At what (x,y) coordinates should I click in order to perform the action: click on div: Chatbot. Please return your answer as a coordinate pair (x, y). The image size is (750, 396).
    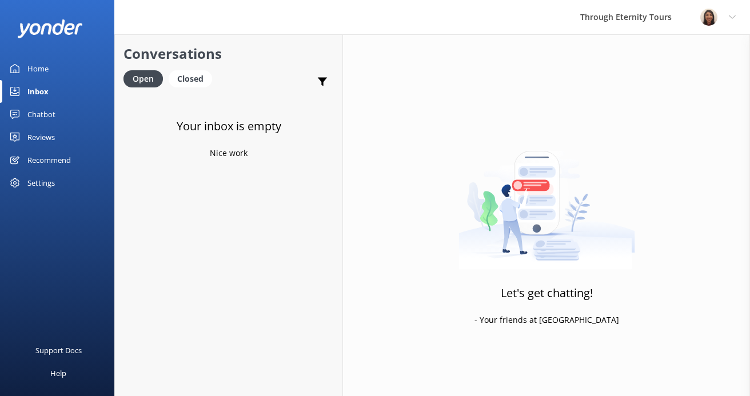
    Looking at the image, I should click on (41, 114).